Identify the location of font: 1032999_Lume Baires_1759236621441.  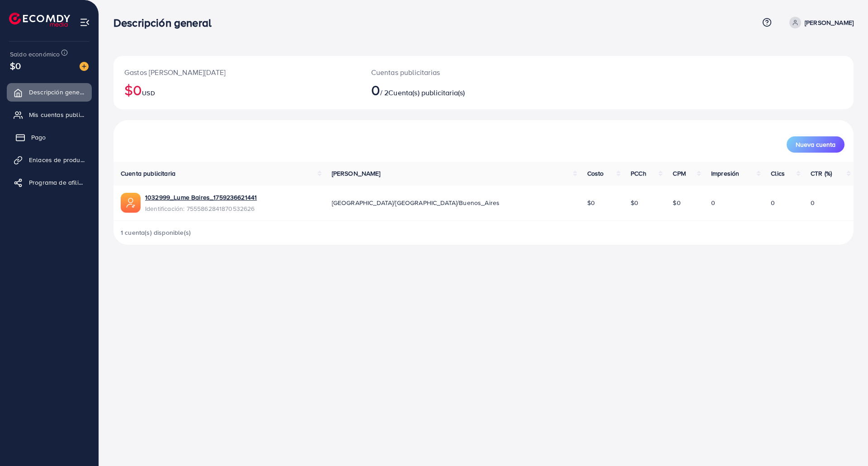
(201, 197).